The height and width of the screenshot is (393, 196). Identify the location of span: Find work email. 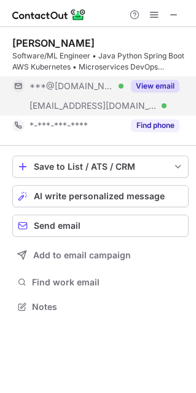
(108, 283).